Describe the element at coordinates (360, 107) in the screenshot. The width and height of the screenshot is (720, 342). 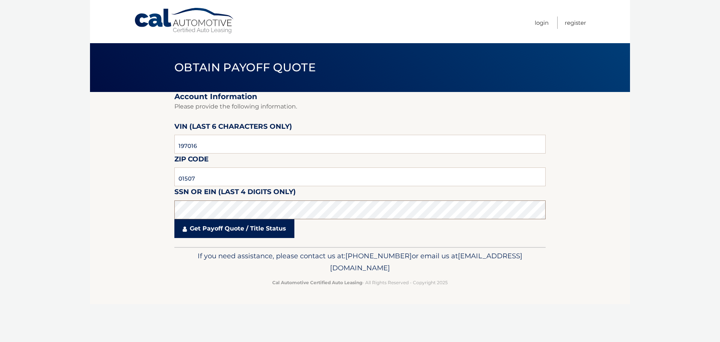
I see `p: Please provide the following information.` at that location.